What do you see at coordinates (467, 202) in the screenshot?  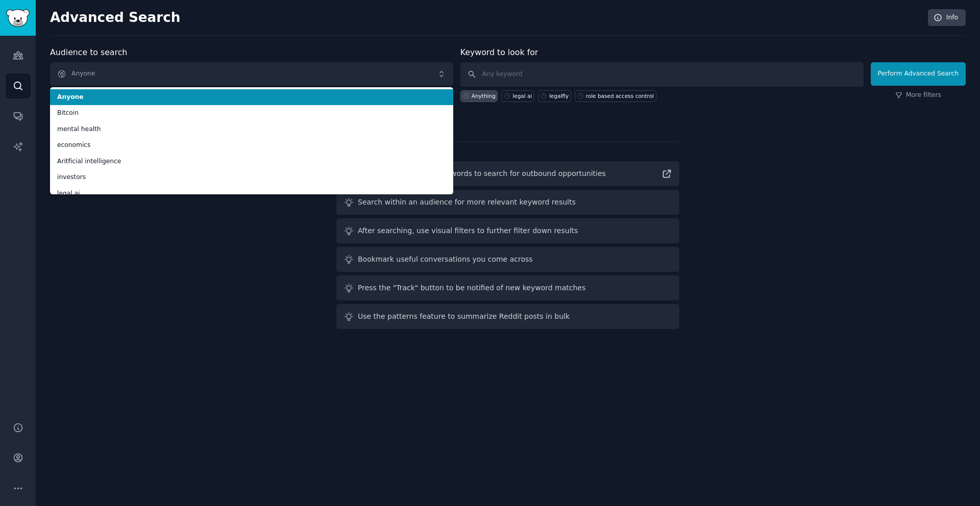 I see `div: Search within an audience for more relevant keyword results` at bounding box center [467, 202].